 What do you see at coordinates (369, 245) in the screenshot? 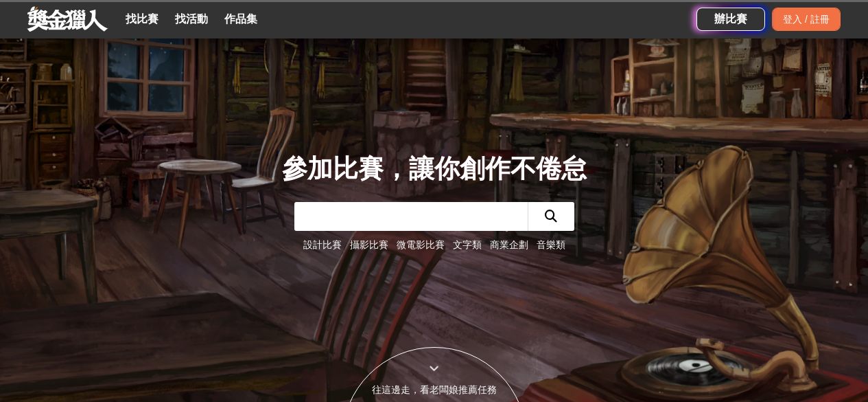
I see `a: 攝影比賽` at bounding box center [369, 245].